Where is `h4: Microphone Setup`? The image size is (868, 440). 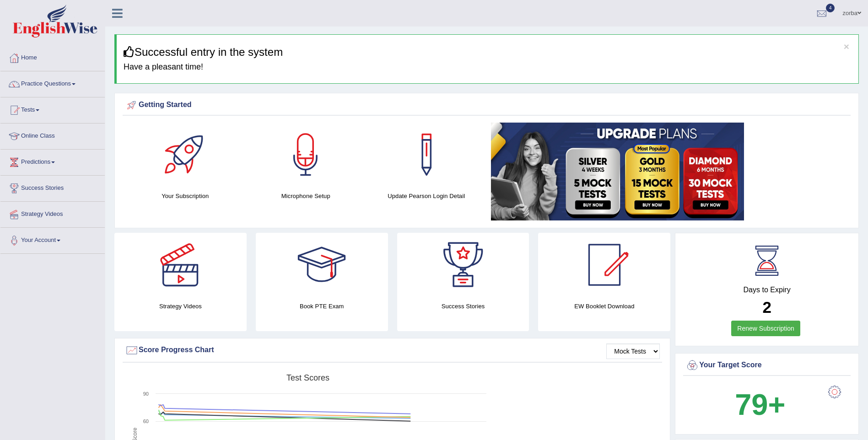
h4: Microphone Setup is located at coordinates (305, 196).